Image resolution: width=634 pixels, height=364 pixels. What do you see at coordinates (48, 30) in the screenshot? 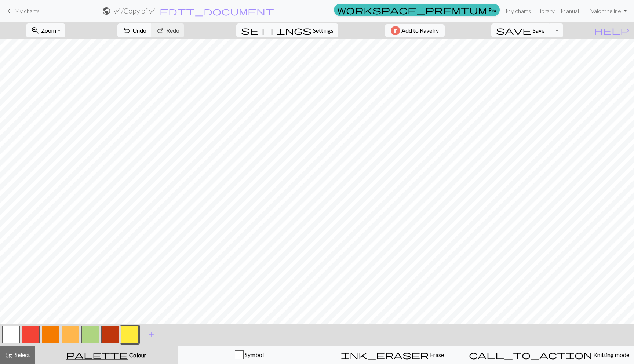
I see `span: Zoom` at bounding box center [48, 30].